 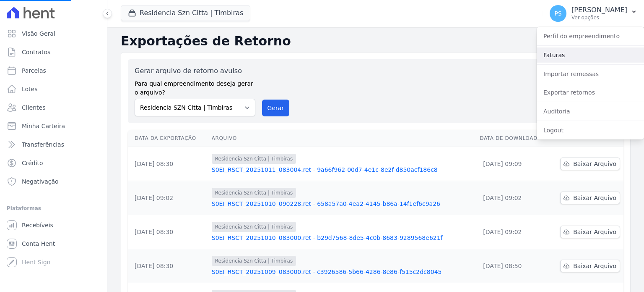 What do you see at coordinates (38, 34) in the screenshot?
I see `span: Visão Geral` at bounding box center [38, 34].